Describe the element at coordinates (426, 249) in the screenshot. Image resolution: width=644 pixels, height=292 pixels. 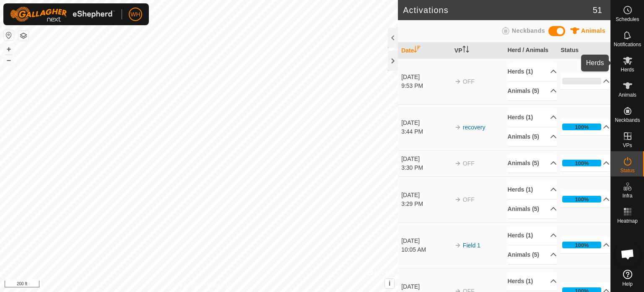
I see `div: 10:05 AM` at that location.